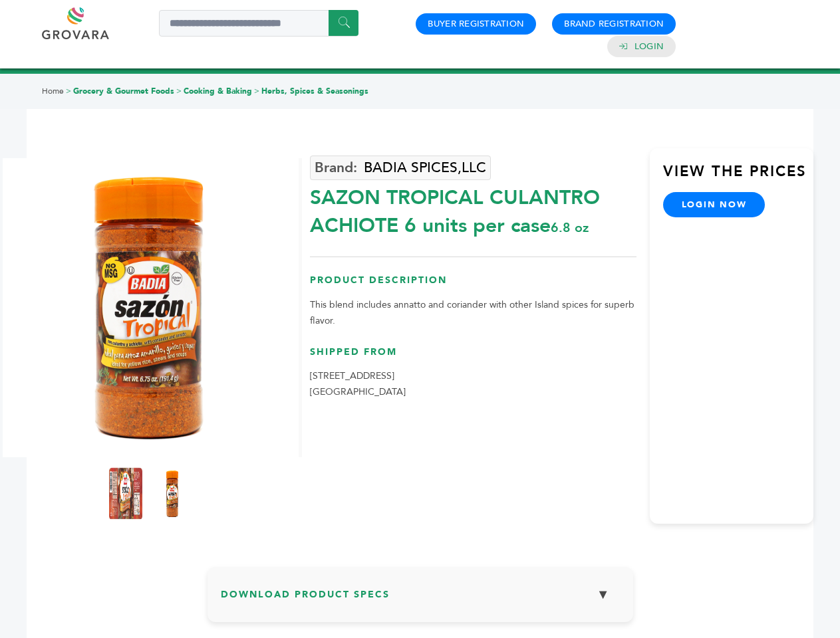 The width and height of the screenshot is (840, 638). What do you see at coordinates (476, 24) in the screenshot?
I see `a: Buyer Registration` at bounding box center [476, 24].